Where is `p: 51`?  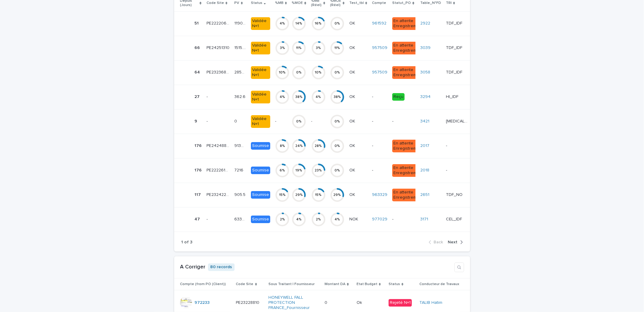
p: 51 is located at coordinates (197, 23).